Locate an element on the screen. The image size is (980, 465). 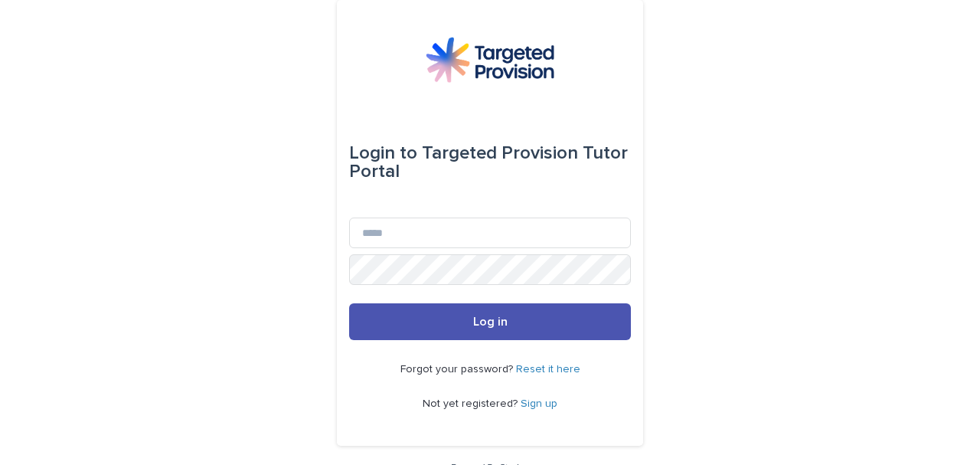
button: Log in is located at coordinates (490, 322).